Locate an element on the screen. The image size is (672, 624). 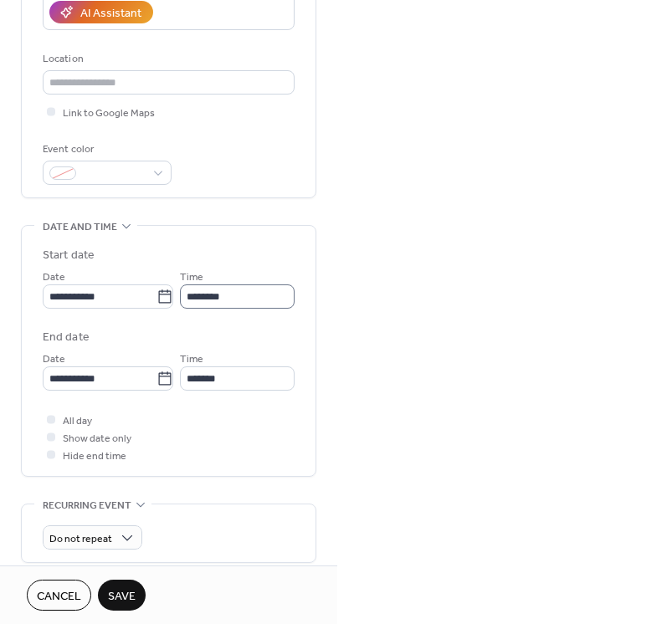
button: Save is located at coordinates (121, 595).